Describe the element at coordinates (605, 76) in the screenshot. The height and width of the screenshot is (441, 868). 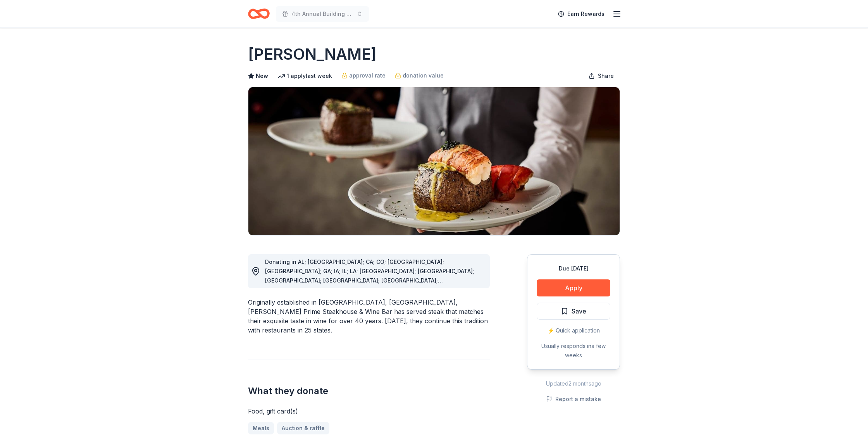
I see `span: Share` at that location.